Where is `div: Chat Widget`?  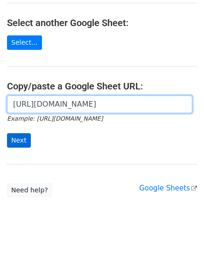 div: Chat Widget is located at coordinates (180, 250).